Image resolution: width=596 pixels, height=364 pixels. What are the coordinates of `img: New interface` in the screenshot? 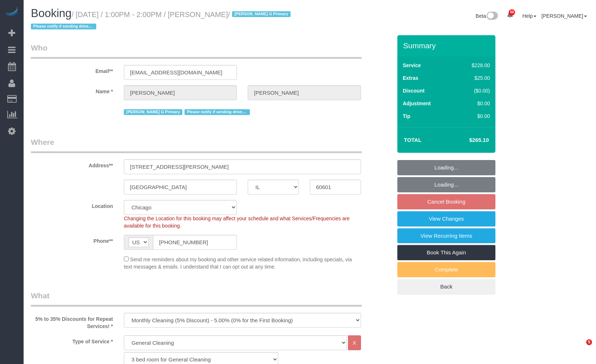 It's located at (492, 16).